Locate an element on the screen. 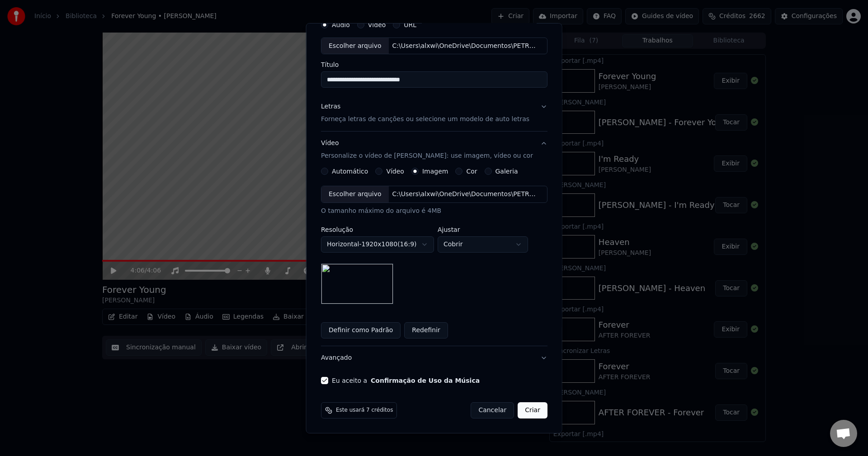 This screenshot has width=868, height=456. div: C:\Users\alxwi\OneDrive\Documentos\PETROPOLIS\KARAOKE_ESPECIAL\INTRO_MARCA\CAPA_YOUTUBE\ART\VIOLA... is located at coordinates (465, 195).